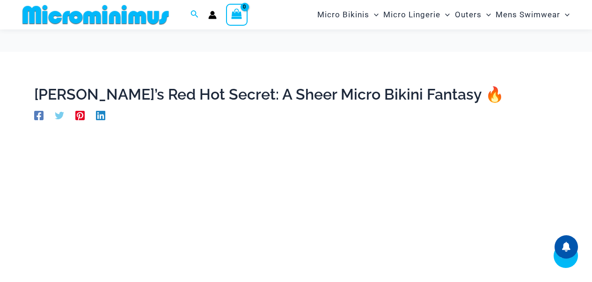  I want to click on a: Pinterest, so click(80, 115).